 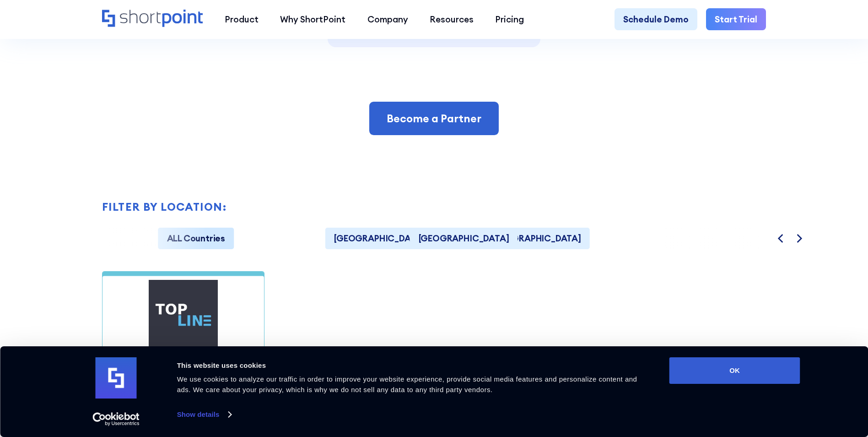 What do you see at coordinates (434, 119) in the screenshot?
I see `a: Become a Partner` at bounding box center [434, 119].